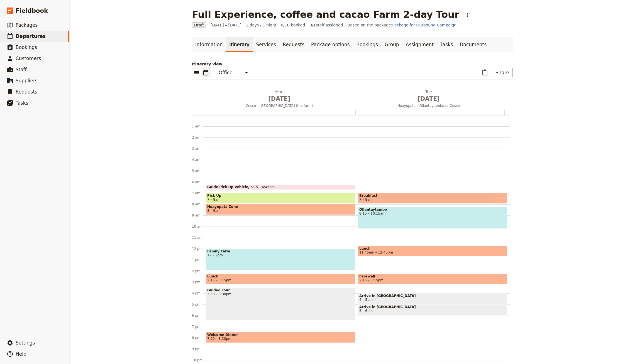 The height and width of the screenshot is (364, 635). I want to click on a: Itinerary, so click(239, 44).